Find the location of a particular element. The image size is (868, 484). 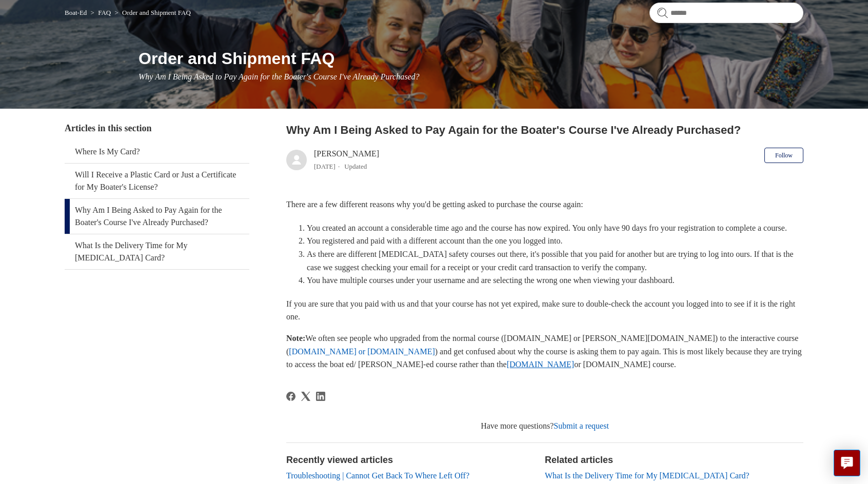

li: Updated is located at coordinates (356, 166).